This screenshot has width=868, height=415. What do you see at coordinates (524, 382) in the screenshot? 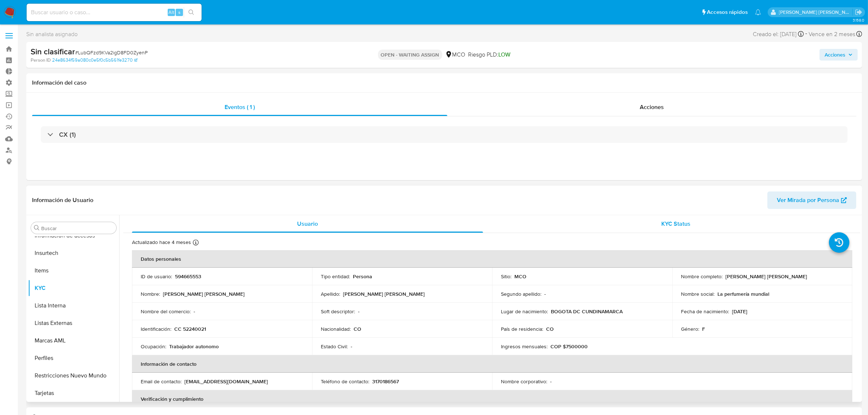
I see `p: Nombre corporativo :` at bounding box center [524, 382].